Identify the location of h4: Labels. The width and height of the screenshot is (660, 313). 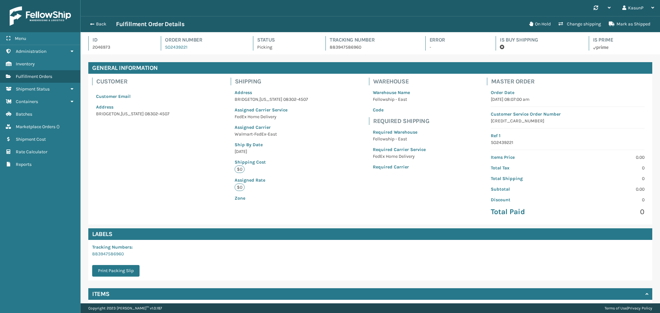
(370, 234).